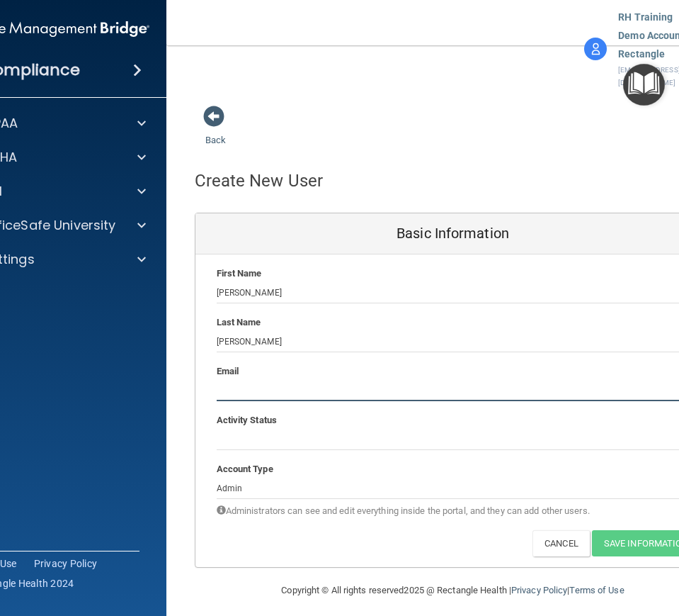 The image size is (679, 616). Describe the element at coordinates (643, 84) in the screenshot. I see `button: Open Resource Center` at that location.